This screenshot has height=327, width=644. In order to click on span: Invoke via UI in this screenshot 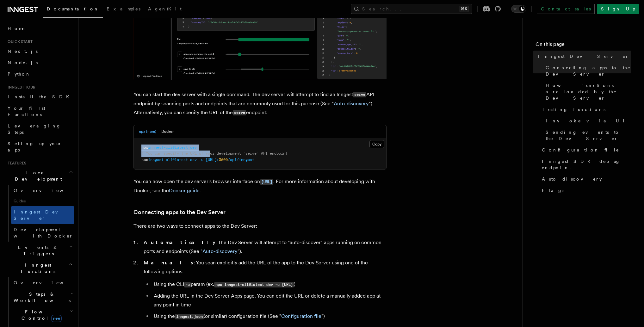, I will do `click(587, 121)`.